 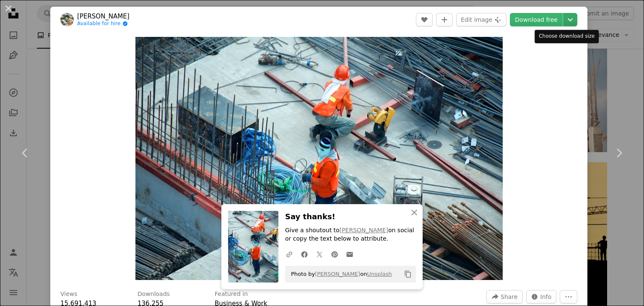 What do you see at coordinates (304, 254) in the screenshot?
I see `a: Share on Facebook` at bounding box center [304, 254].